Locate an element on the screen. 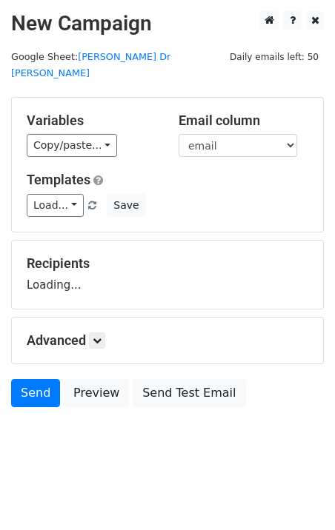 The image size is (335, 530). span: Daily emails left: 50 is located at coordinates (274, 57).